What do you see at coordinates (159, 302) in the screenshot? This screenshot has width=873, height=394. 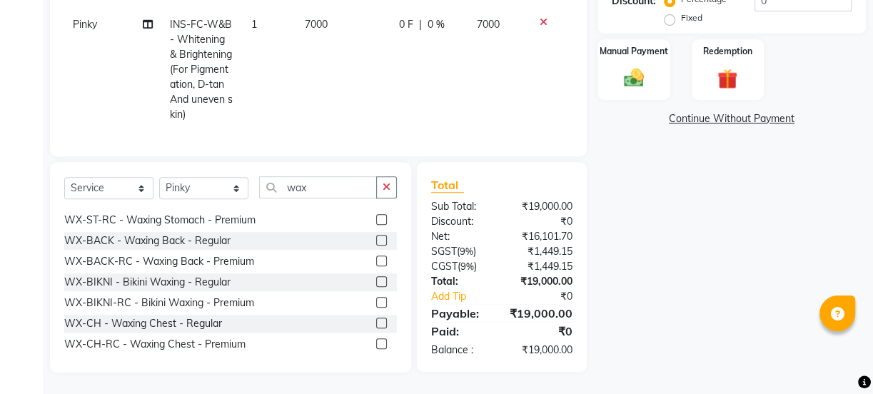 I see `div: WX-BIKNI-RC - Bikini Waxing - Premium` at bounding box center [159, 302].